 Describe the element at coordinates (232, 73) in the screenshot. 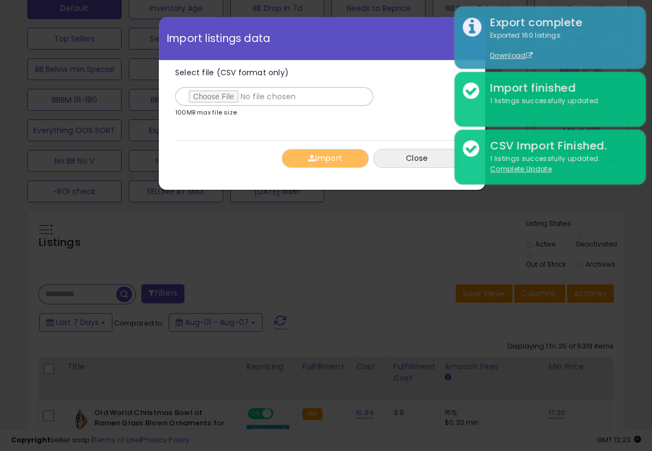

I see `span: Select file (CSV format only)` at that location.